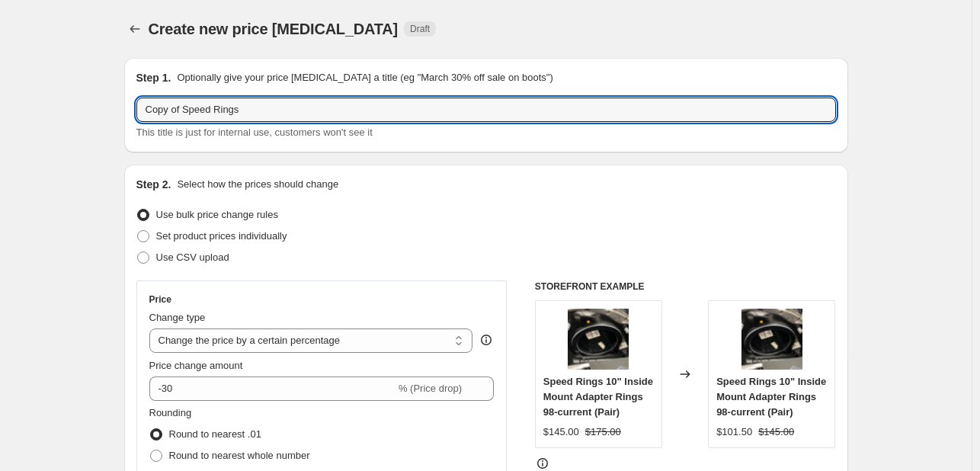 This screenshot has width=980, height=471. I want to click on input: 30% off holiday sale, so click(486, 110).